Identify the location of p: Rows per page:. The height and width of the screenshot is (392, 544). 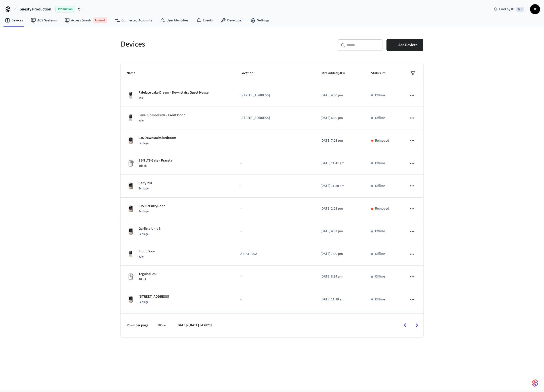
(138, 325).